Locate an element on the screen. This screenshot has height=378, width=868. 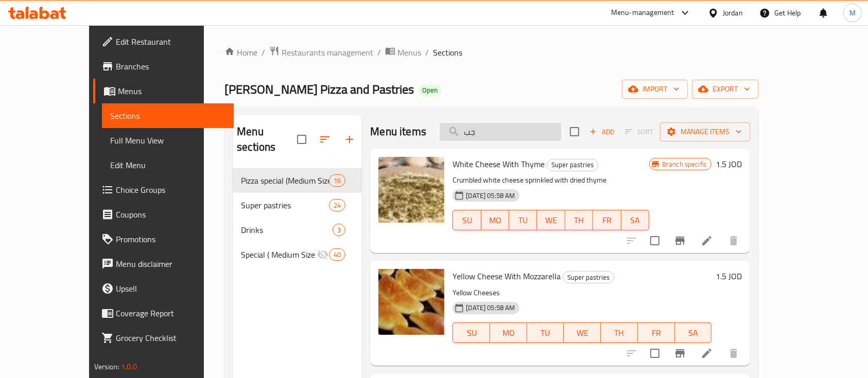
span: Grocery Checklist is located at coordinates (171, 338).